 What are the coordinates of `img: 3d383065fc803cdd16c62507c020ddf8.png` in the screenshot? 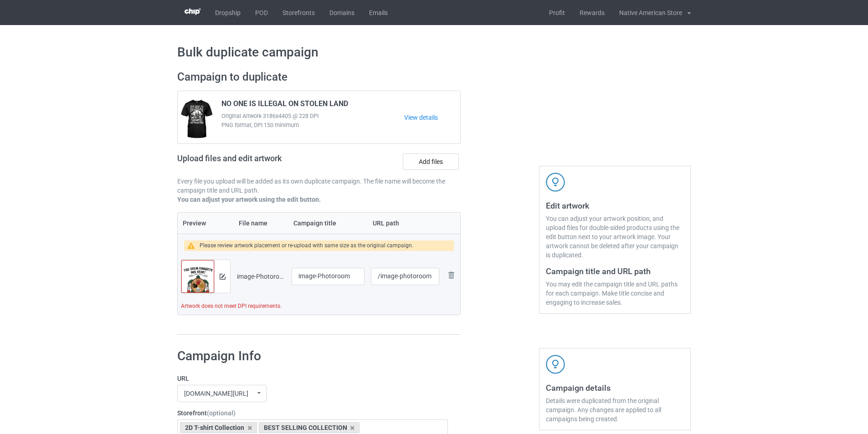 It's located at (192, 12).